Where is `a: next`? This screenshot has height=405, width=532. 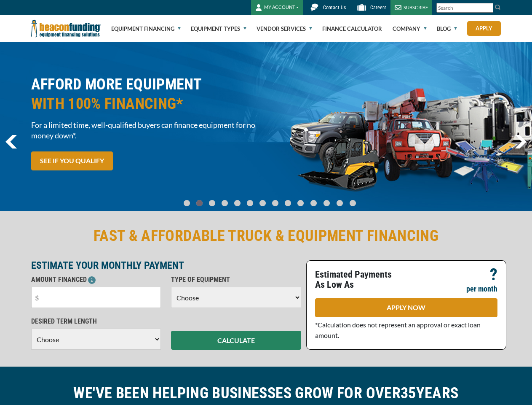
a: next is located at coordinates (521, 142).